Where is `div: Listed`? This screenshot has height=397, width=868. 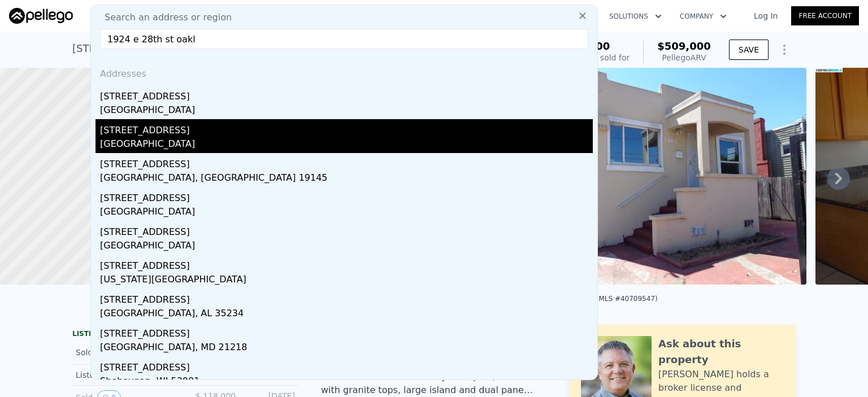 div: Listed is located at coordinates (126, 375).